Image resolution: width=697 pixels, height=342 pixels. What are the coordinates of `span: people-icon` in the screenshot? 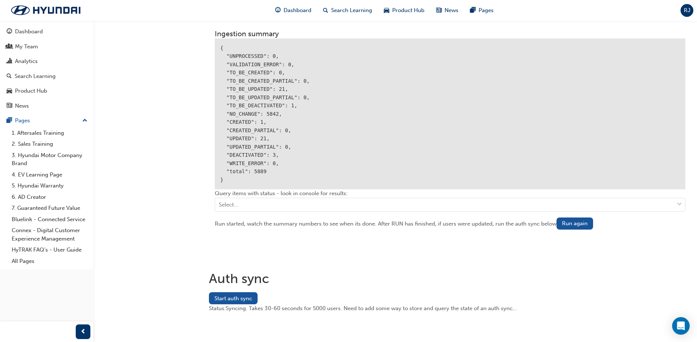 It's located at (9, 47).